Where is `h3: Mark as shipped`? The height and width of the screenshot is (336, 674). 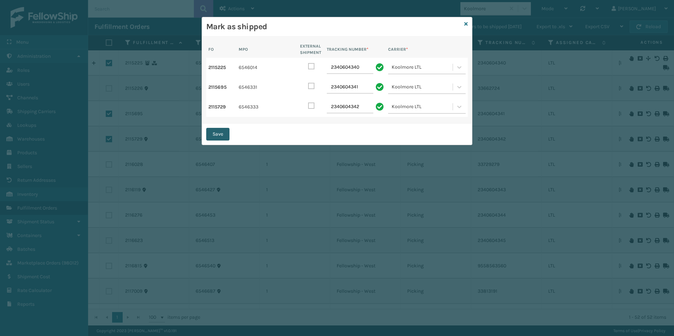 h3: Mark as shipped is located at coordinates (334, 27).